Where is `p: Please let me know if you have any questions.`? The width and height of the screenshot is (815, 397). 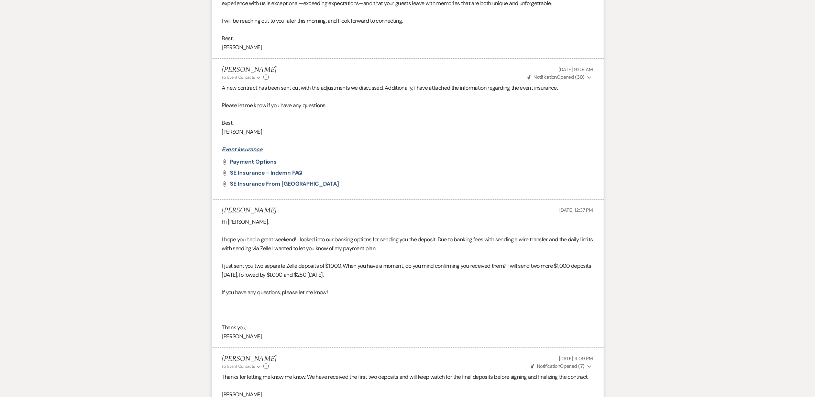 p: Please let me know if you have any questions. is located at coordinates (408, 106).